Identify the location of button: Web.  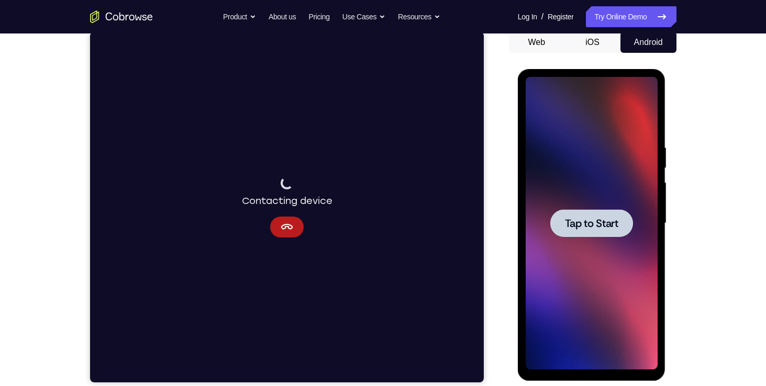
(537, 42).